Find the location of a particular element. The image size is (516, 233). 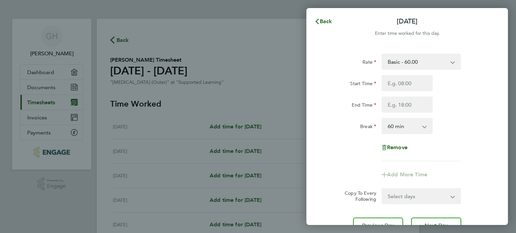

button: Remove is located at coordinates (394, 148).